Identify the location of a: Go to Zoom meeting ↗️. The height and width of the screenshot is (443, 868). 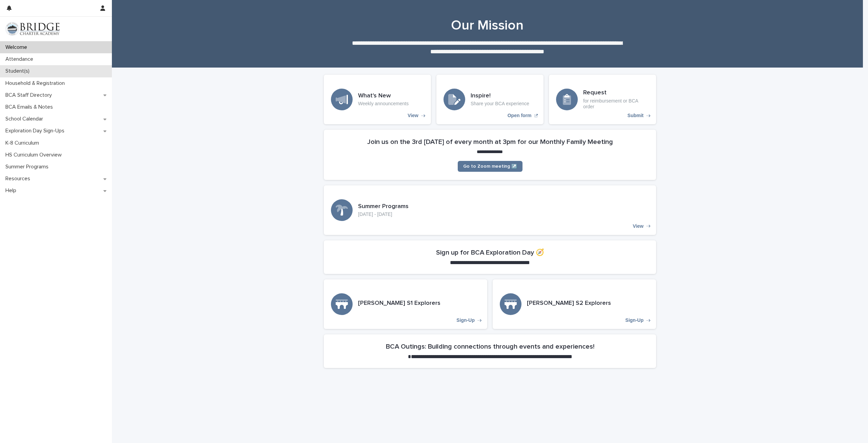
(490, 166).